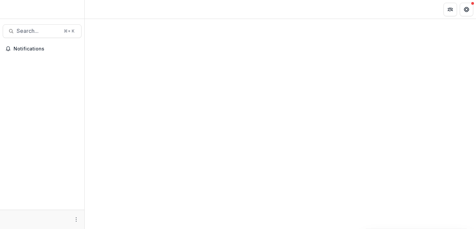 The height and width of the screenshot is (229, 476). I want to click on span: Search..., so click(38, 31).